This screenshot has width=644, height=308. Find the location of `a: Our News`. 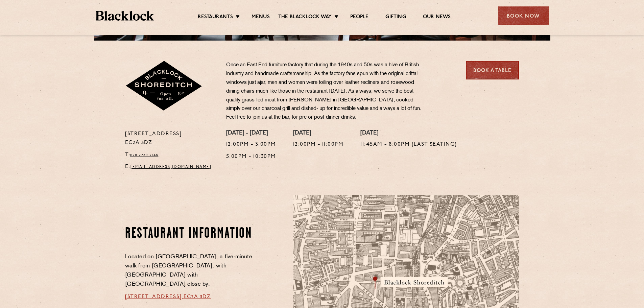

a: Our News is located at coordinates (437, 18).